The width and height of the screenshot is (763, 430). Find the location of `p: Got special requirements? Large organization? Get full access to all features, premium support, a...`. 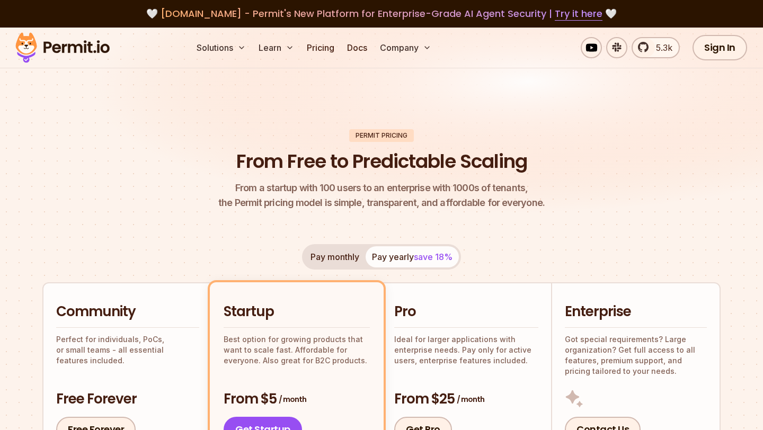

p: Got special requirements? Large organization? Get full access to all features, premium support, a... is located at coordinates (636, 356).